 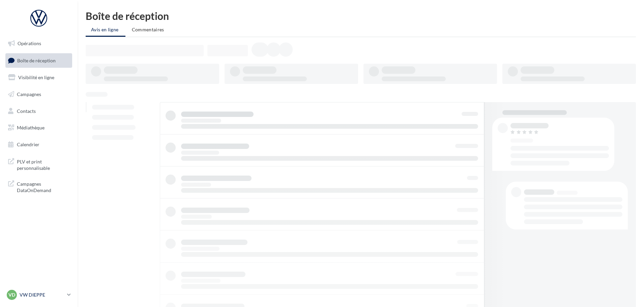 I want to click on a: Visibilité en ligne, so click(x=39, y=78).